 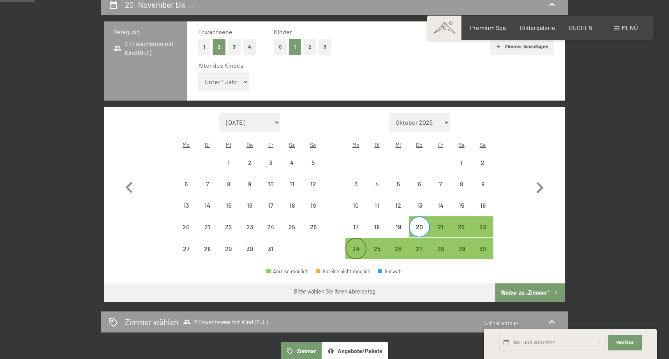 I want to click on div: 23, so click(x=483, y=233).